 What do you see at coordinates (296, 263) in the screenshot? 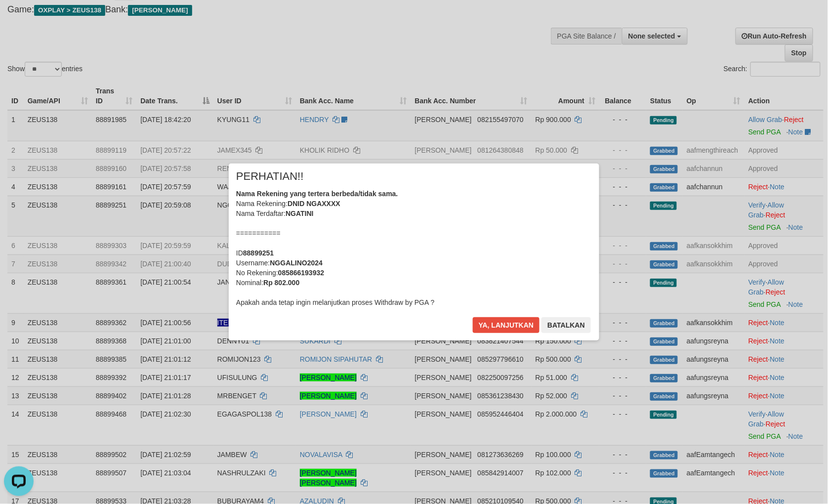
I see `b: NGGALINO2024` at bounding box center [296, 263].